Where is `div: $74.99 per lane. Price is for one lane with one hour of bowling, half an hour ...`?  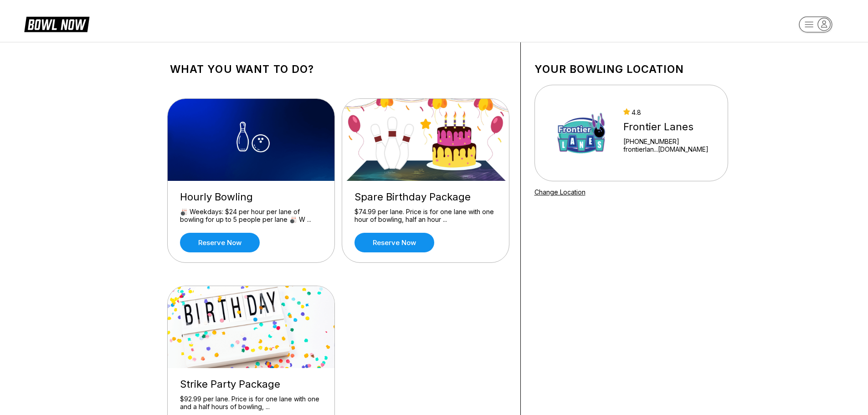 div: $74.99 per lane. Price is for one lane with one hour of bowling, half an hour ... is located at coordinates (426, 215).